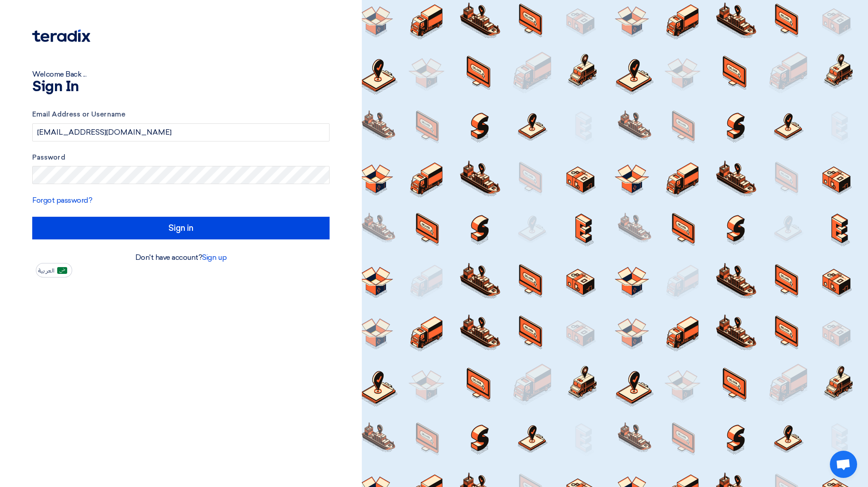  Describe the element at coordinates (47, 271) in the screenshot. I see `span: العربية` at that location.